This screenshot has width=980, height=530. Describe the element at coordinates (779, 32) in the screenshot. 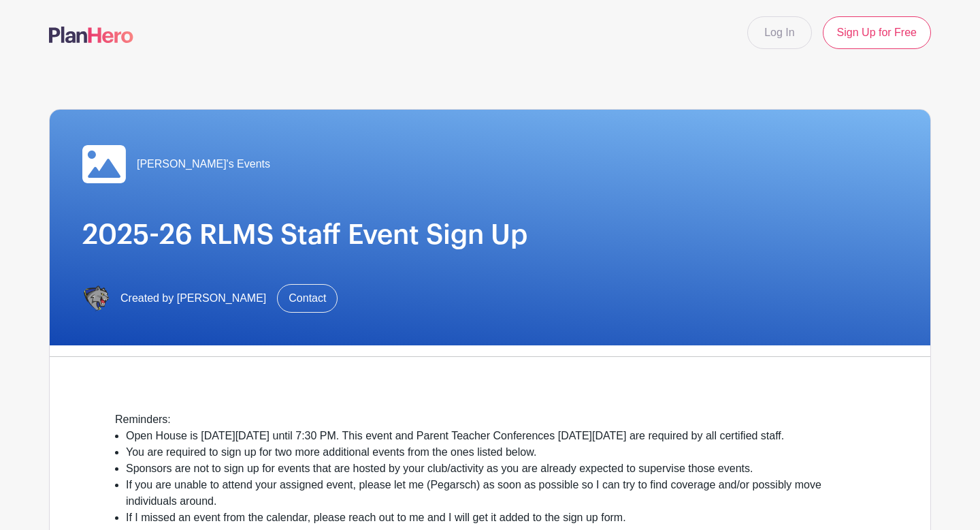

I see `a: Log In` at that location.